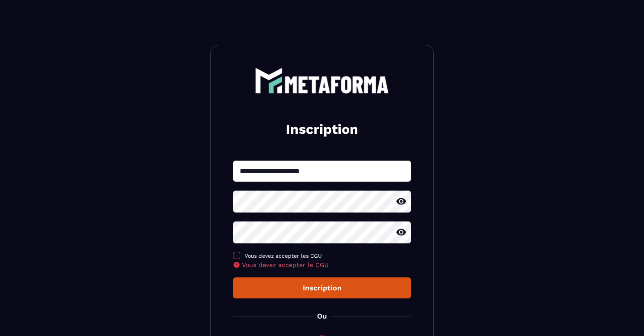  Describe the element at coordinates (322, 316) in the screenshot. I see `p: Ou` at that location.